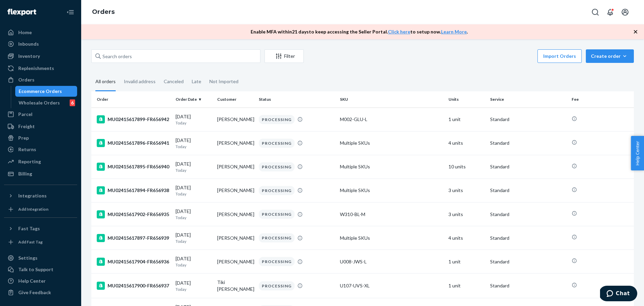 This screenshot has height=306, width=644. What do you see at coordinates (595, 12) in the screenshot?
I see `button: Open Search Box` at bounding box center [595, 12].